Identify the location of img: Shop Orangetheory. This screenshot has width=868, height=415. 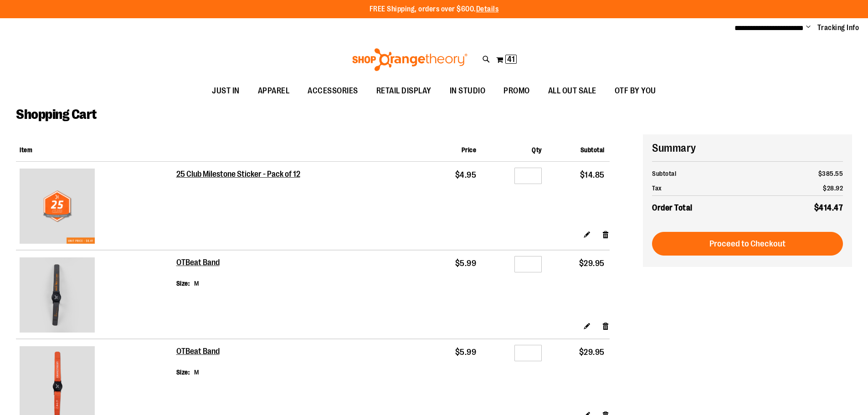
(409, 60).